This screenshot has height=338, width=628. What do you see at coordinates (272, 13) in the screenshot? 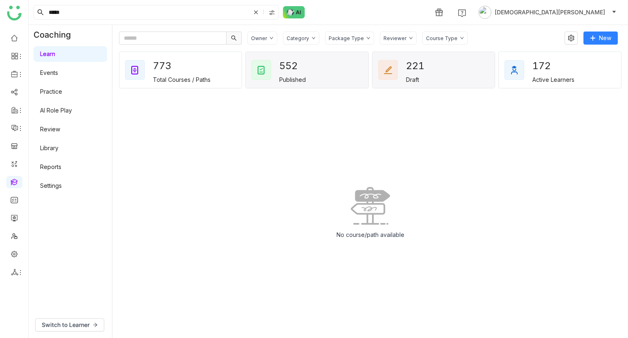
I see `img: search-type.svg` at bounding box center [272, 13].